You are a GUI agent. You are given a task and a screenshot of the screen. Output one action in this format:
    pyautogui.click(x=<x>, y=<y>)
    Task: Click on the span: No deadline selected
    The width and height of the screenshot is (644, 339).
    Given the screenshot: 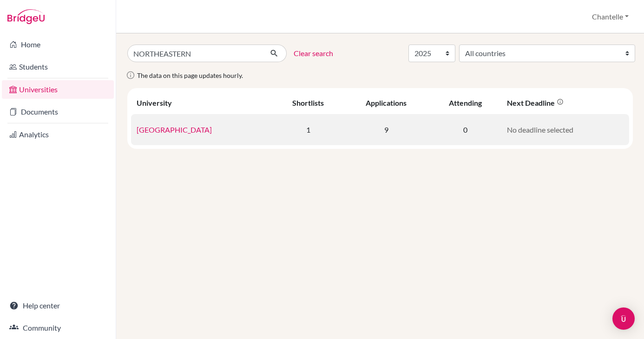 What is the action you would take?
    pyautogui.click(x=539, y=129)
    